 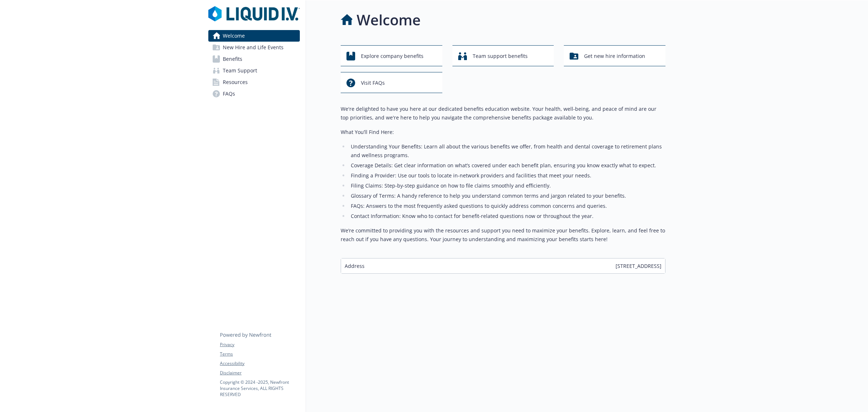 What do you see at coordinates (260, 354) in the screenshot?
I see `a: Terms` at bounding box center [260, 354].